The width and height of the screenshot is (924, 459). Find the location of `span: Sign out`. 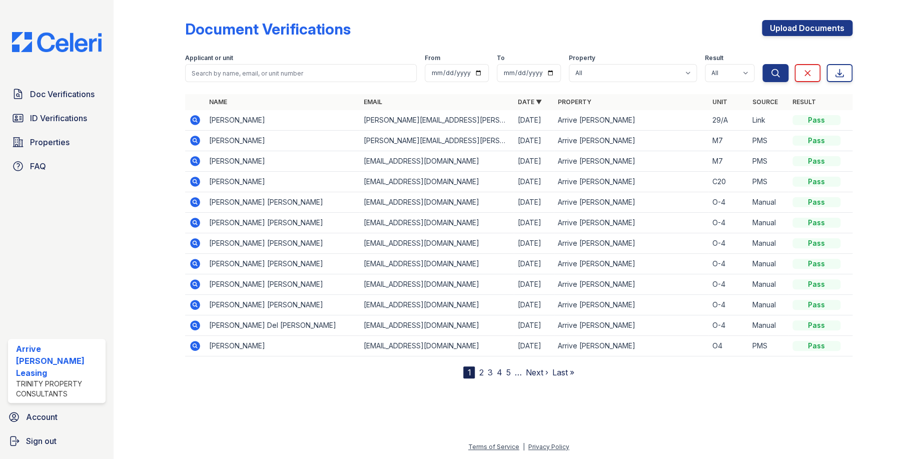

span: Sign out is located at coordinates (41, 441).